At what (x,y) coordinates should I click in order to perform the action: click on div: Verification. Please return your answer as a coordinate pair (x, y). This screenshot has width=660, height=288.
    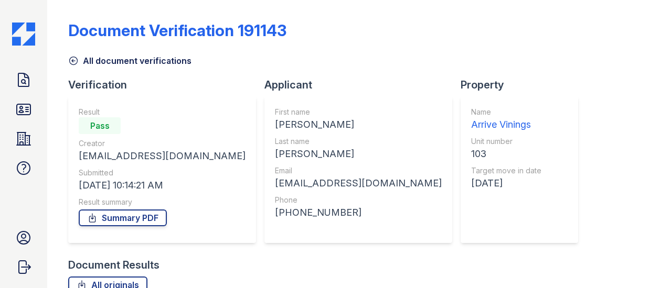
    Looking at the image, I should click on (166, 85).